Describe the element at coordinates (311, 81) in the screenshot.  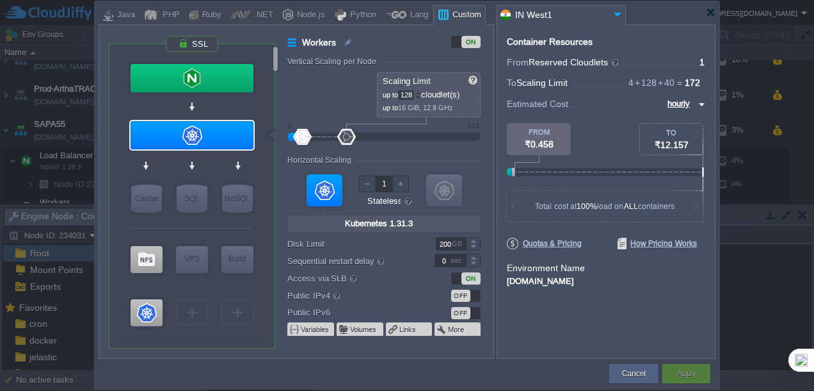
I see `span: Reserved` at that location.